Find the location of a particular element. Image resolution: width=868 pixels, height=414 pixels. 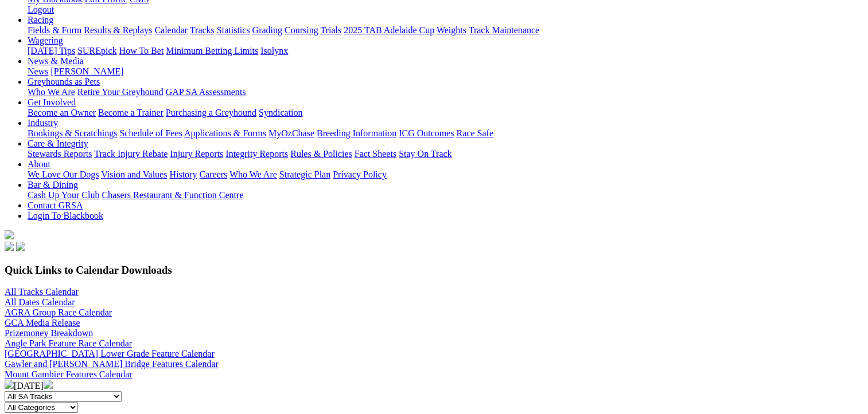

a: Prizemoney Breakdown is located at coordinates (49, 333).